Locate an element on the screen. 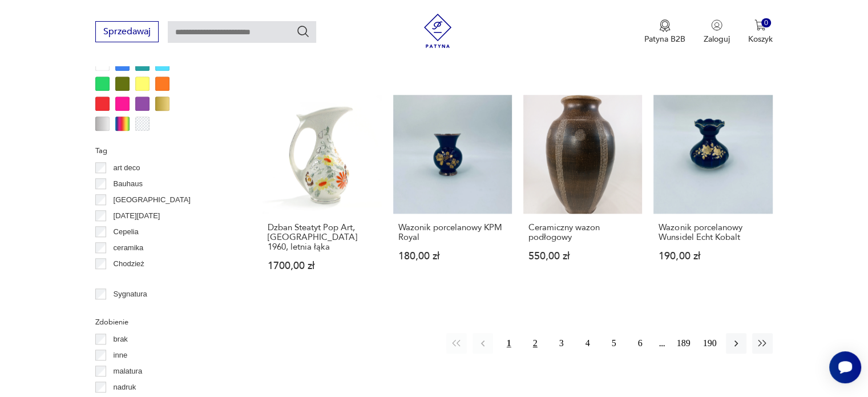 The height and width of the screenshot is (397, 868). p: Ćmielów is located at coordinates (128, 280).